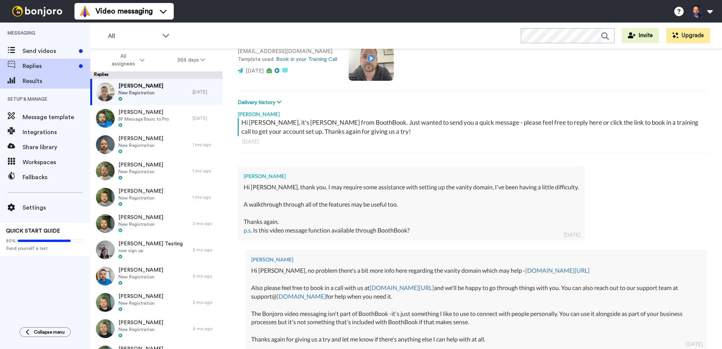 The width and height of the screenshot is (722, 349). I want to click on span: Send yourself a test, so click(45, 248).